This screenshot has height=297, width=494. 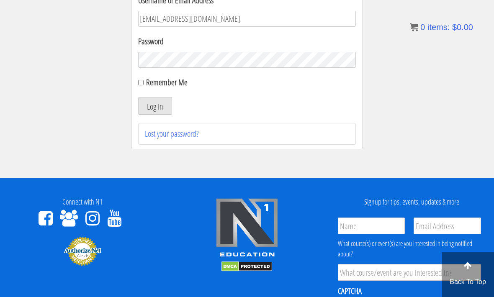 What do you see at coordinates (155, 106) in the screenshot?
I see `button: Log In` at bounding box center [155, 106].